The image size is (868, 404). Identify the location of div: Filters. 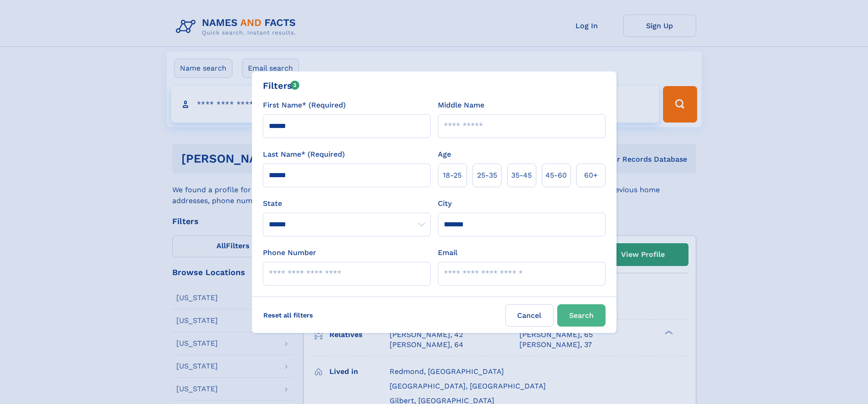
(281, 86).